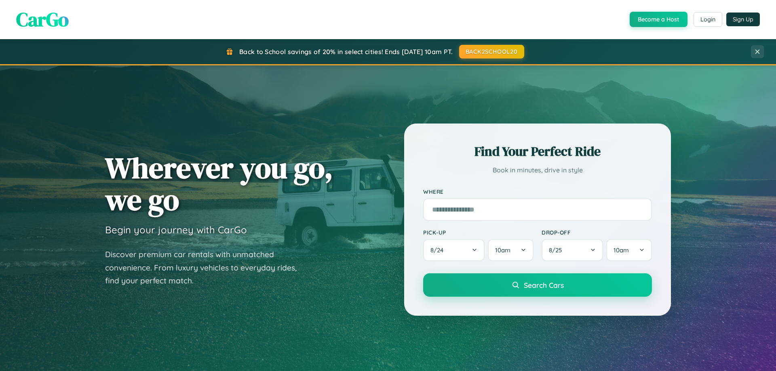 Image resolution: width=776 pixels, height=371 pixels. What do you see at coordinates (42, 19) in the screenshot?
I see `span: CarGo` at bounding box center [42, 19].